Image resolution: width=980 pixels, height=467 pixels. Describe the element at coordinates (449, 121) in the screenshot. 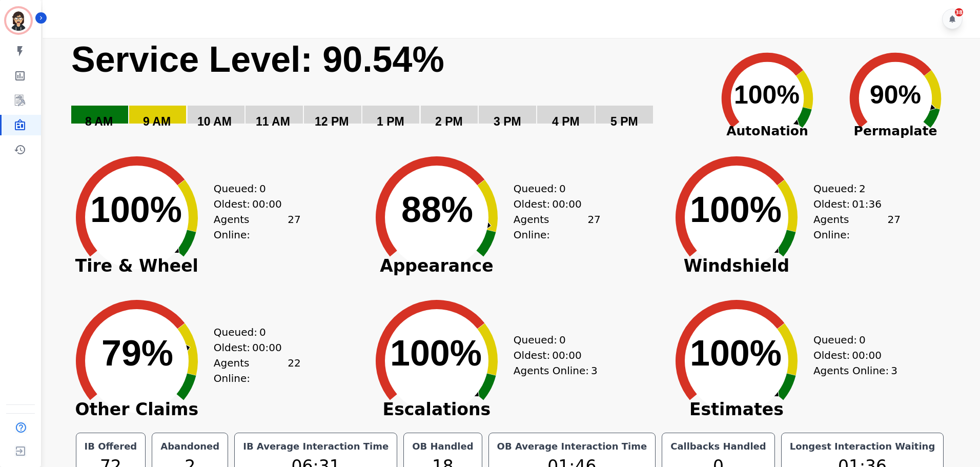

I see `text: 2 PM` at that location.